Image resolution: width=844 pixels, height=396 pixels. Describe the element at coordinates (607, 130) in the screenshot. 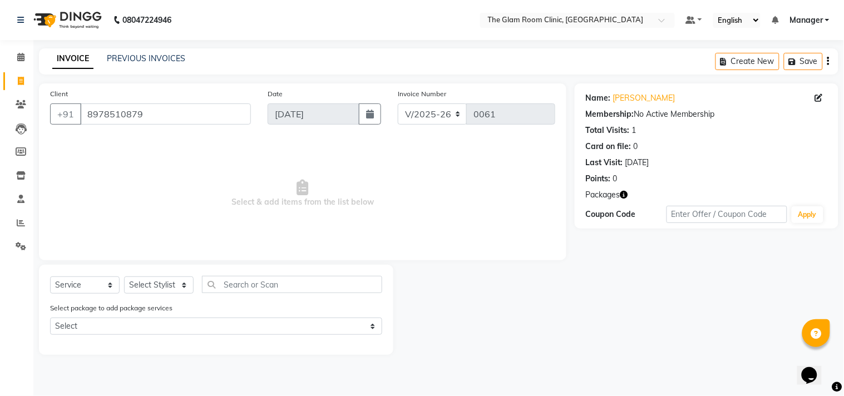

I see `div: Total Visits:` at that location.